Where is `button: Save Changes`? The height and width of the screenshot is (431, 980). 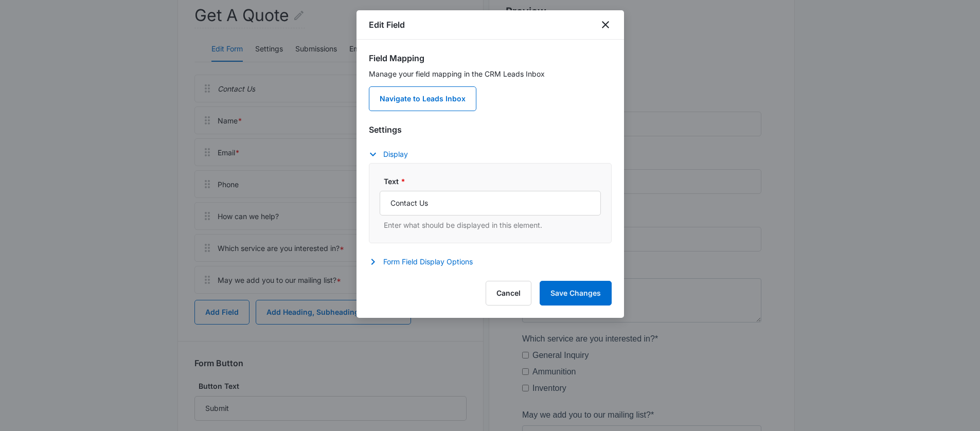 button: Save Changes is located at coordinates (575, 293).